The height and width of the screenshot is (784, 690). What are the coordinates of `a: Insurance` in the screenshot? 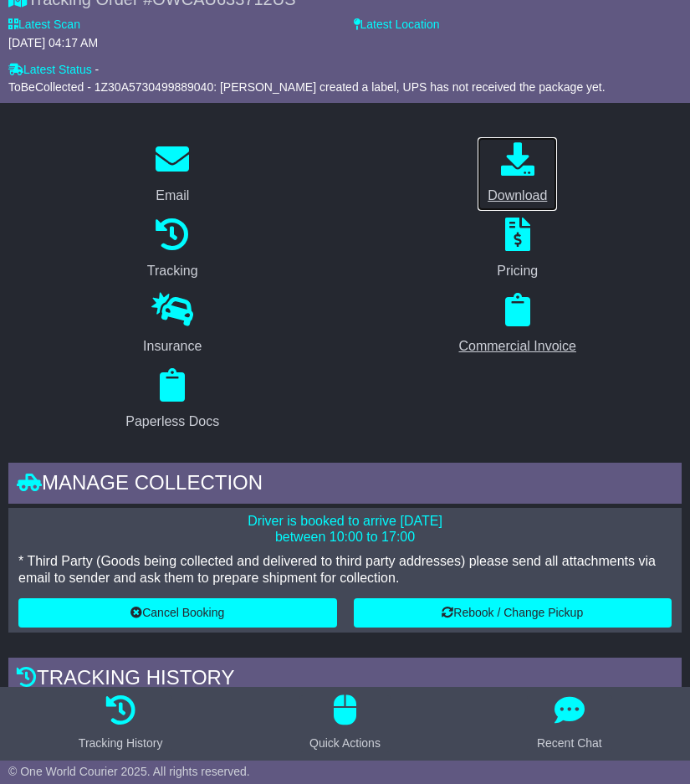 It's located at (172, 325).